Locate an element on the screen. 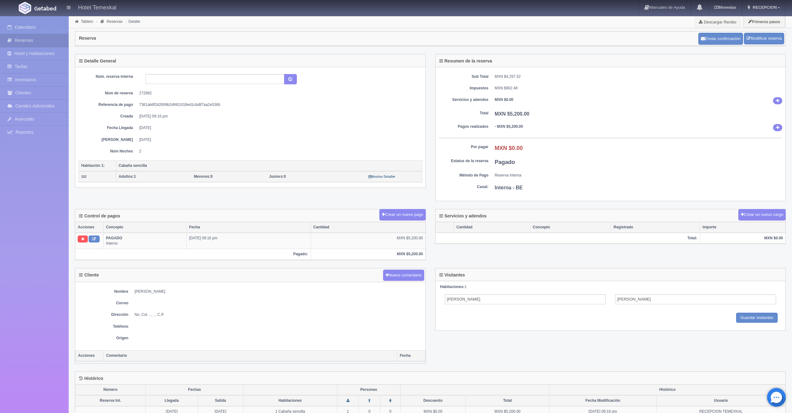  b: MXN $0.00 is located at coordinates (504, 100).